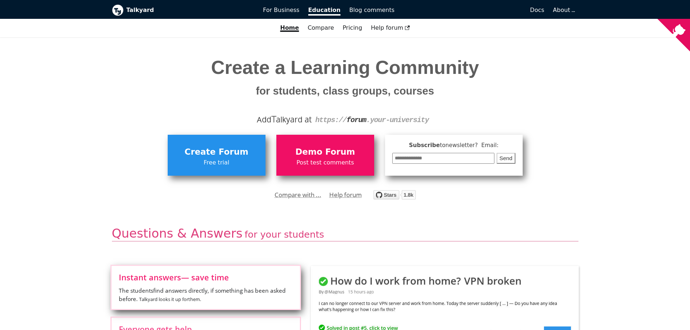 The width and height of the screenshot is (690, 330). What do you see at coordinates (390, 28) in the screenshot?
I see `span: Help forum` at bounding box center [390, 28].